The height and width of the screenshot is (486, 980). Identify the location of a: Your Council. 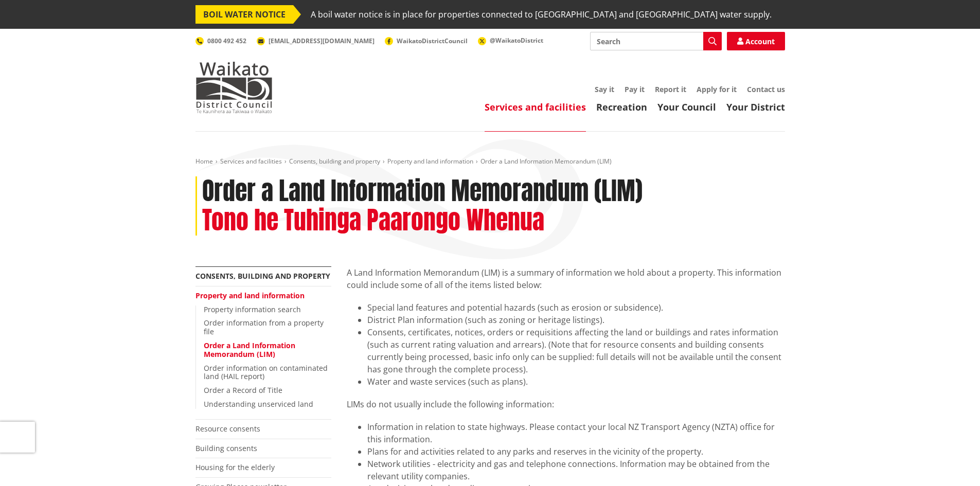
(686, 107).